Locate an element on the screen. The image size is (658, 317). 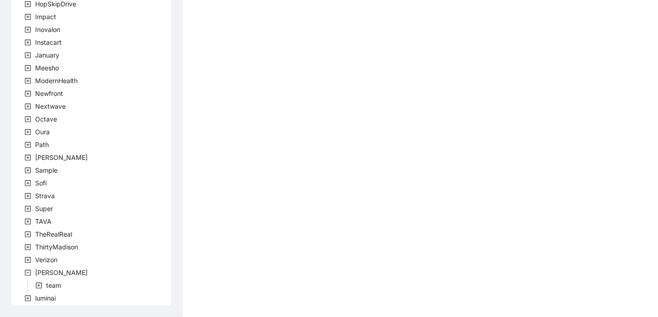
span: TAVA is located at coordinates (43, 221).